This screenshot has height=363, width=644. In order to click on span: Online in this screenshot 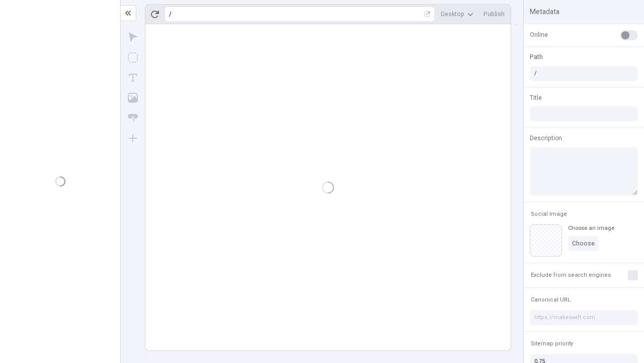, I will do `click(539, 35)`.